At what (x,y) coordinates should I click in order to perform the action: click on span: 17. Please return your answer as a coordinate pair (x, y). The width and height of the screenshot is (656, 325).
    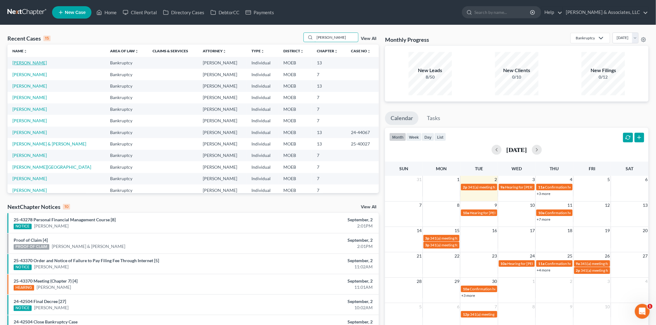
    Looking at the image, I should click on (532, 231).